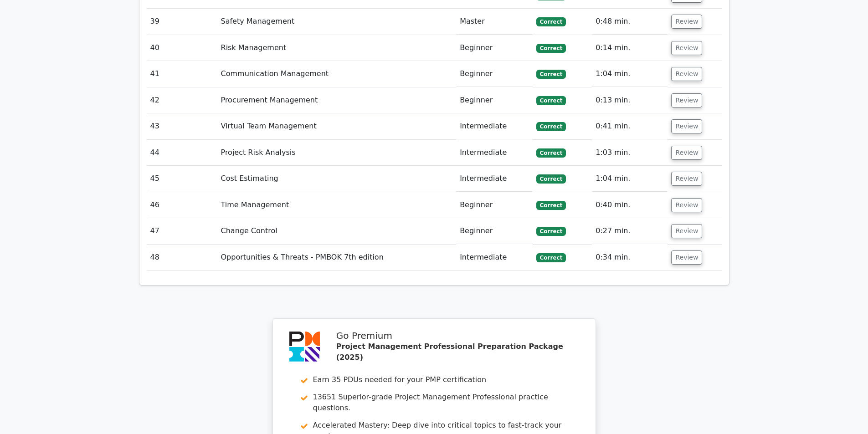 The width and height of the screenshot is (868, 434). What do you see at coordinates (337, 48) in the screenshot?
I see `td: Risk Management` at bounding box center [337, 48].